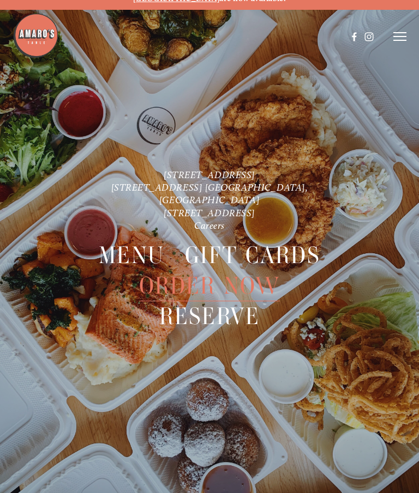  I want to click on a: Careers, so click(209, 225).